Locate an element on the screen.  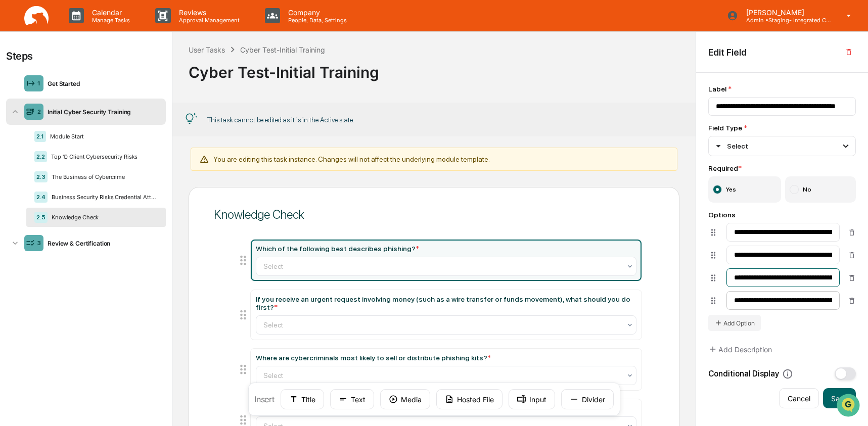
div: Options is located at coordinates (782, 215).